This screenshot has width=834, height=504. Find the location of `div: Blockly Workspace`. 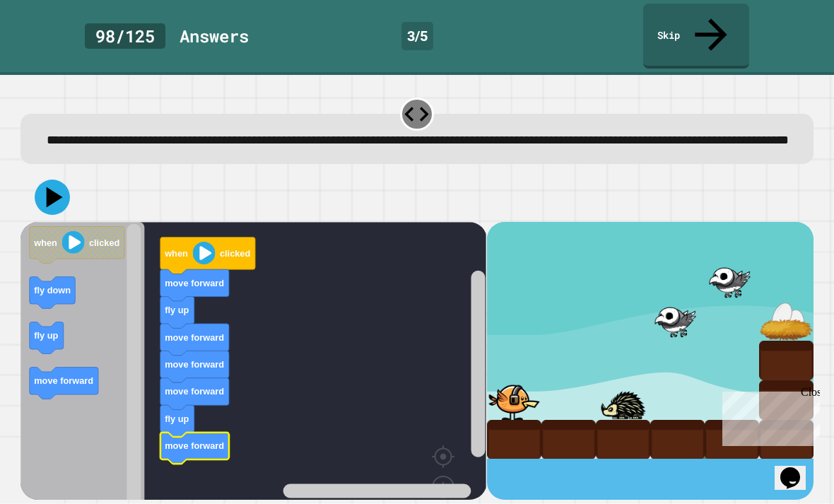

div: Blockly Workspace is located at coordinates (253, 360).